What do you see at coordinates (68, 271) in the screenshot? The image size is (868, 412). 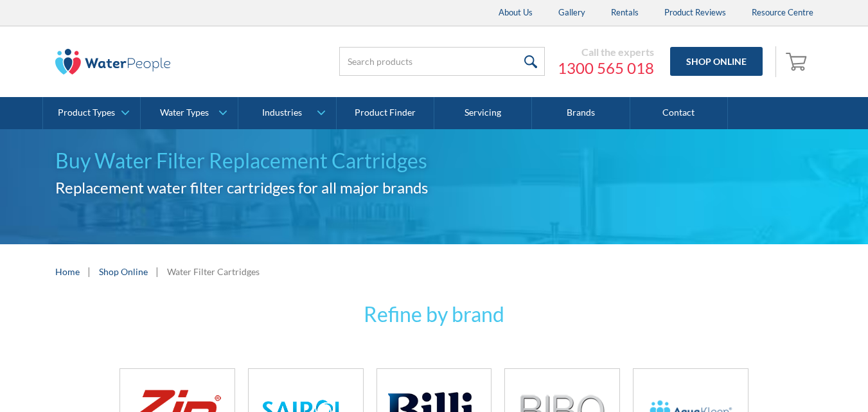 I see `a: Home` at bounding box center [68, 271].